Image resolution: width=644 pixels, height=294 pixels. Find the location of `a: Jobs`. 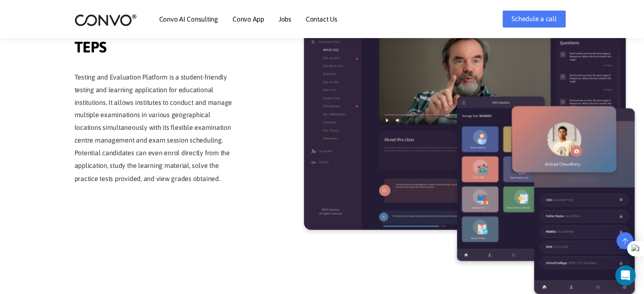

a: Jobs is located at coordinates (285, 19).